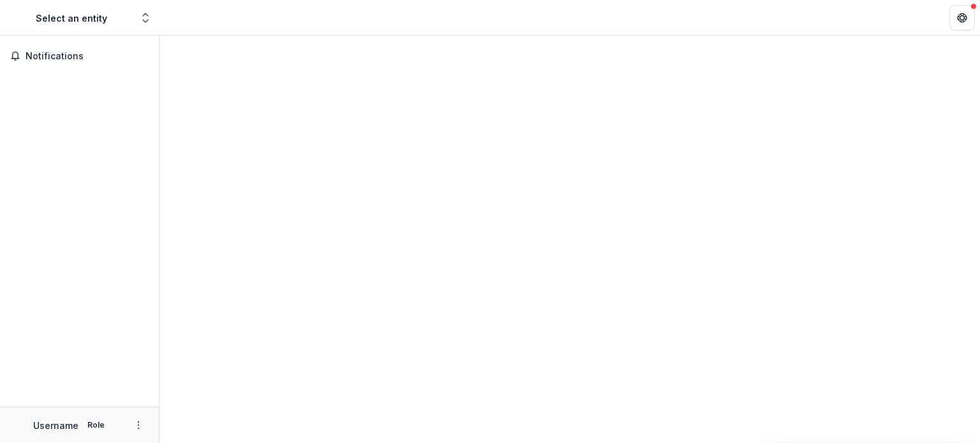 Image resolution: width=980 pixels, height=443 pixels. What do you see at coordinates (87, 56) in the screenshot?
I see `span: Notifications` at bounding box center [87, 56].